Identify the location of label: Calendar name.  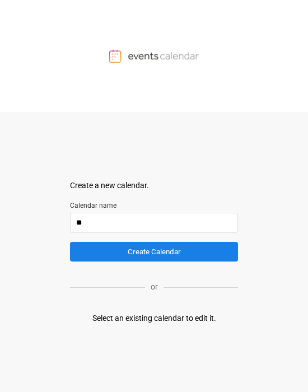
(154, 205).